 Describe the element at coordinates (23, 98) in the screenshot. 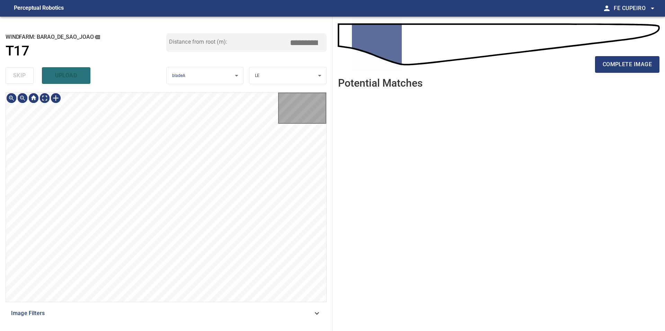

I see `img: Zoom out` at that location.